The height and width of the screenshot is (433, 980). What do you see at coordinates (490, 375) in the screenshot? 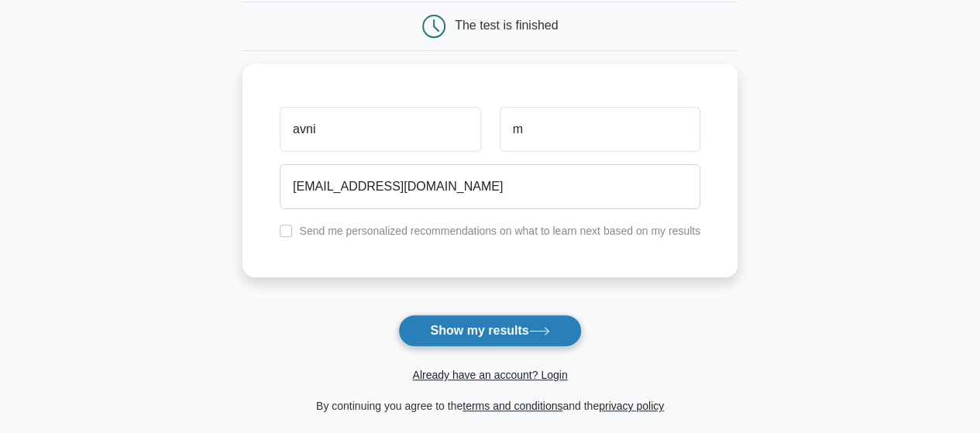
I see `a: Already have an account? Login` at bounding box center [490, 375].